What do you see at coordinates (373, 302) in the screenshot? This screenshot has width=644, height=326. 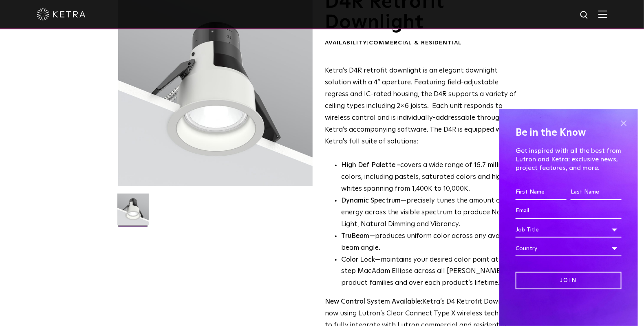 I see `strong: New Control System Available:` at bounding box center [373, 302].